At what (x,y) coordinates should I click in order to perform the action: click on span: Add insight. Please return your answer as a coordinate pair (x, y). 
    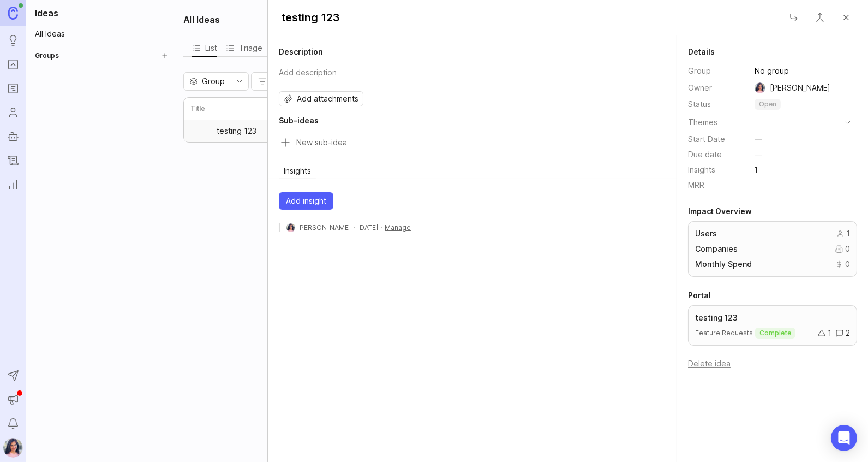
    Looking at the image, I should click on (306, 201).